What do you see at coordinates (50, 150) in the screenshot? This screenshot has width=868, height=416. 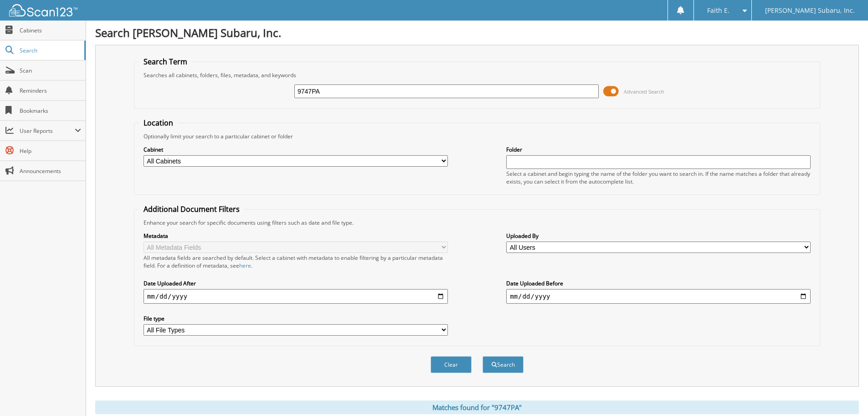 I see `span: Help` at bounding box center [50, 150].